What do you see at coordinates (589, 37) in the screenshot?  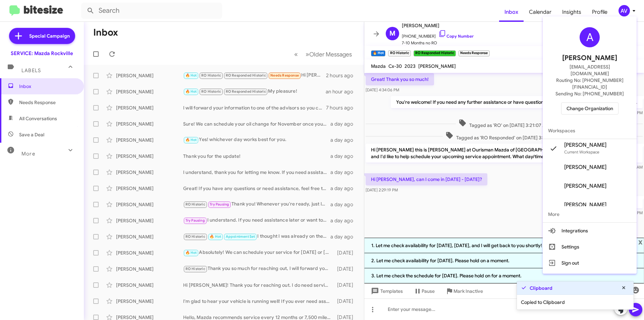 I see `div: A` at bounding box center [589, 37].